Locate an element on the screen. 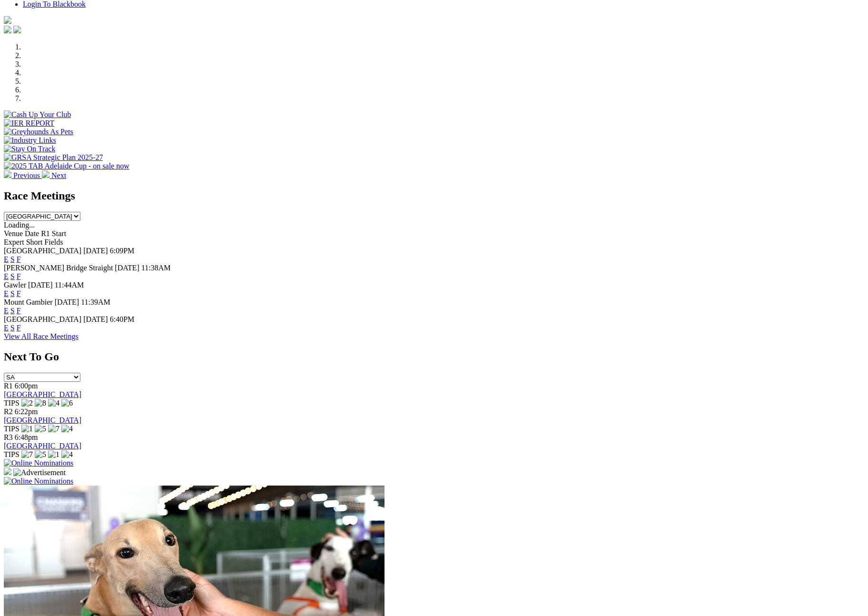 Image resolution: width=868 pixels, height=616 pixels. img: Cash Up Your Club is located at coordinates (37, 114).